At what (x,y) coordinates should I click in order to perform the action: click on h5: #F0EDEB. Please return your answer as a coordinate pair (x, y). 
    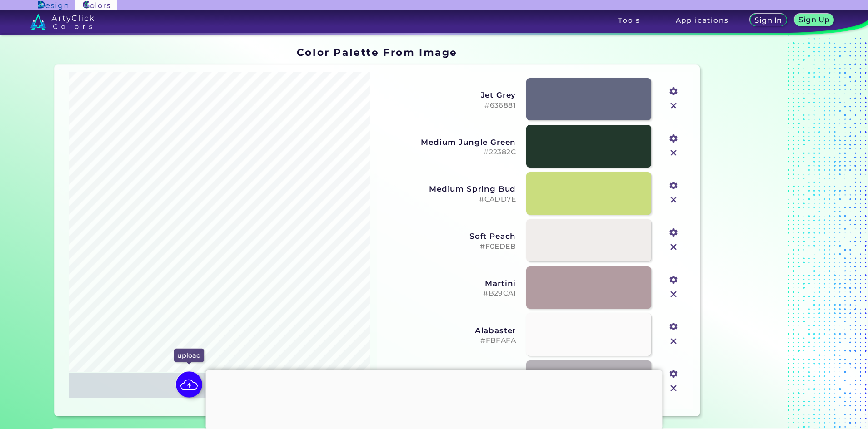
    Looking at the image, I should click on (450, 246).